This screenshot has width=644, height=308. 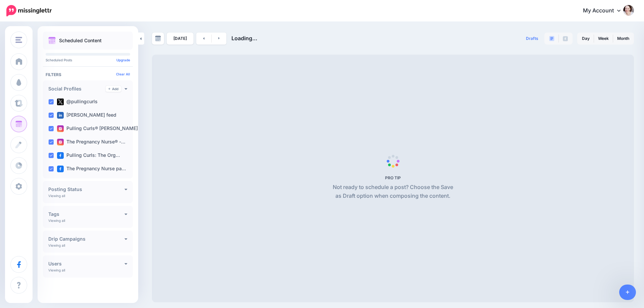 What do you see at coordinates (86, 239) in the screenshot?
I see `h4: Drip Campaigns` at bounding box center [86, 239].